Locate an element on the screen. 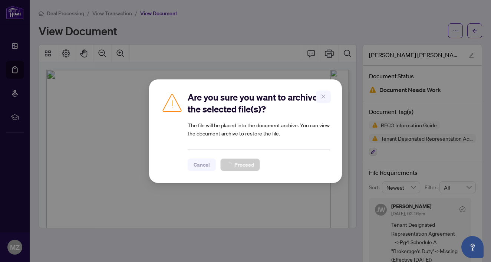  button: Open asap is located at coordinates (472, 247).